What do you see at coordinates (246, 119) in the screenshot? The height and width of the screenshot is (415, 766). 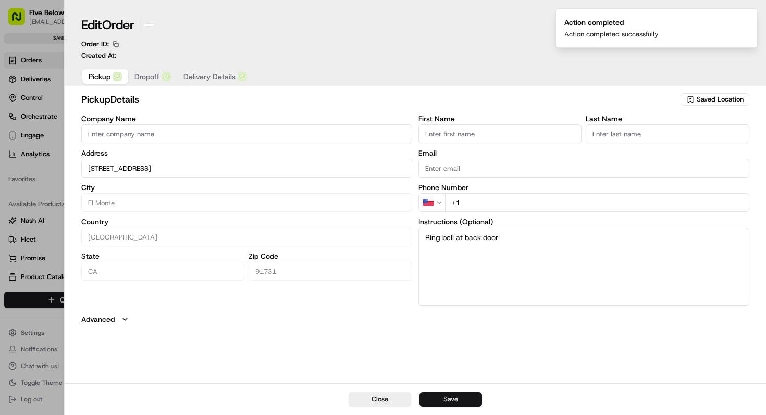 I see `label: Company Name` at bounding box center [246, 119].